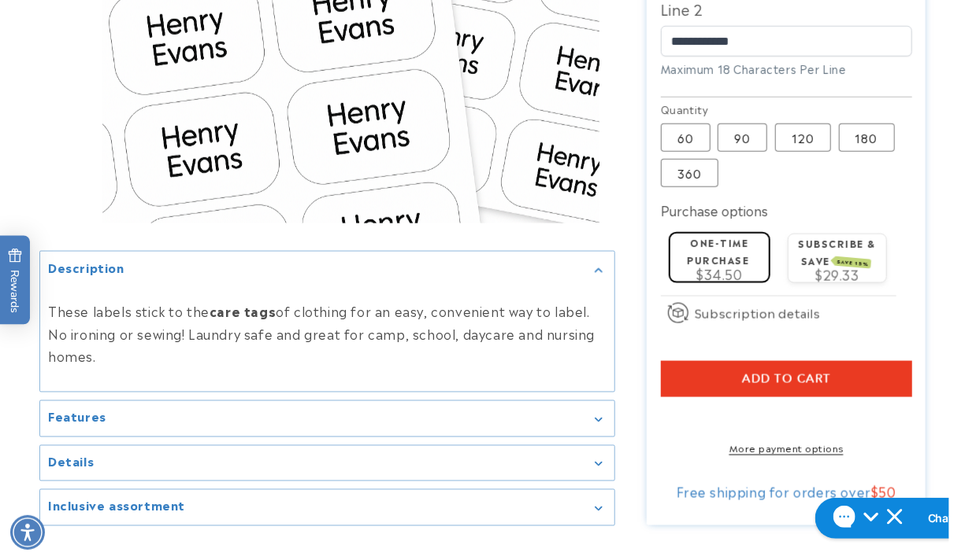  What do you see at coordinates (15, 281) in the screenshot?
I see `span: Rewards` at bounding box center [15, 281].